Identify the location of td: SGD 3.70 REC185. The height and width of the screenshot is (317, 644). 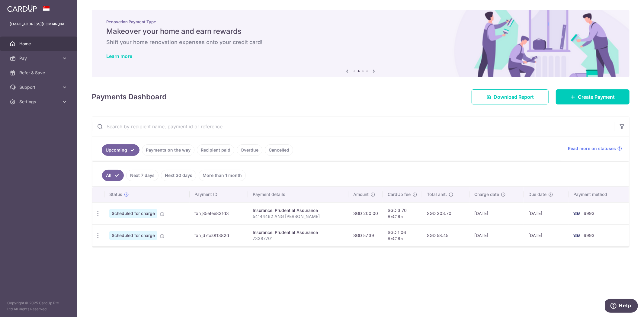
(403, 213).